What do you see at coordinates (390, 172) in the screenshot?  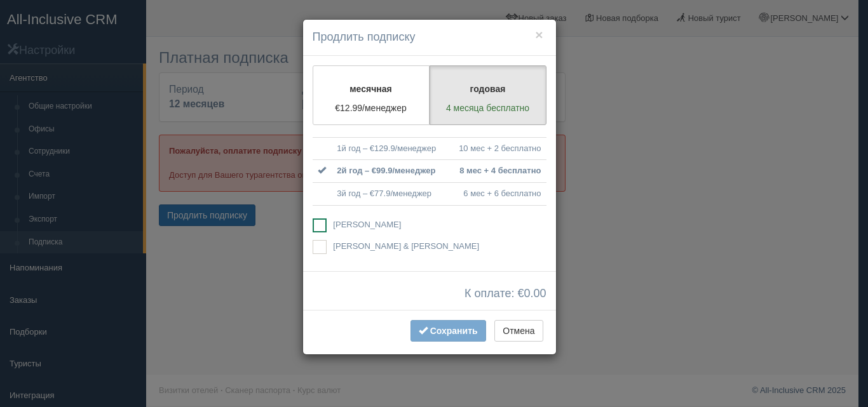 I see `td: 2й год – €99.9/менеджер` at bounding box center [390, 172].